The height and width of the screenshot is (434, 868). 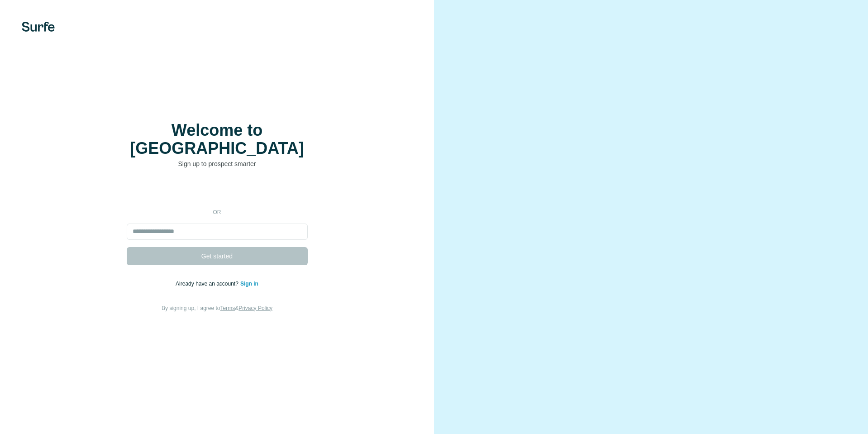 What do you see at coordinates (255, 308) in the screenshot?
I see `a: Privacy Policy` at bounding box center [255, 308].